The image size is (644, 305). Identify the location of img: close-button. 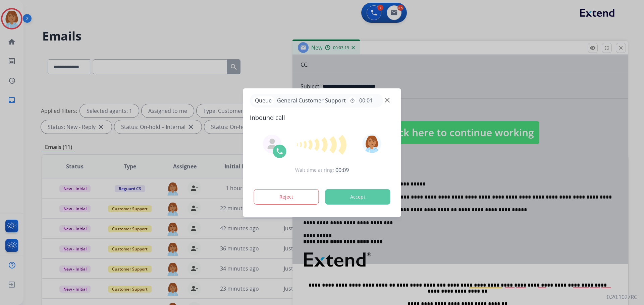
(387, 100).